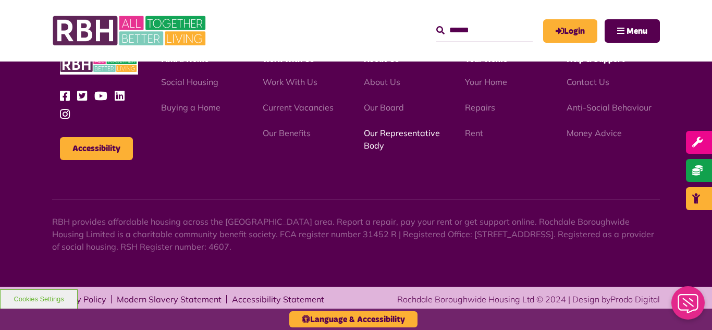 The width and height of the screenshot is (712, 330). I want to click on a: Repairs, so click(480, 107).